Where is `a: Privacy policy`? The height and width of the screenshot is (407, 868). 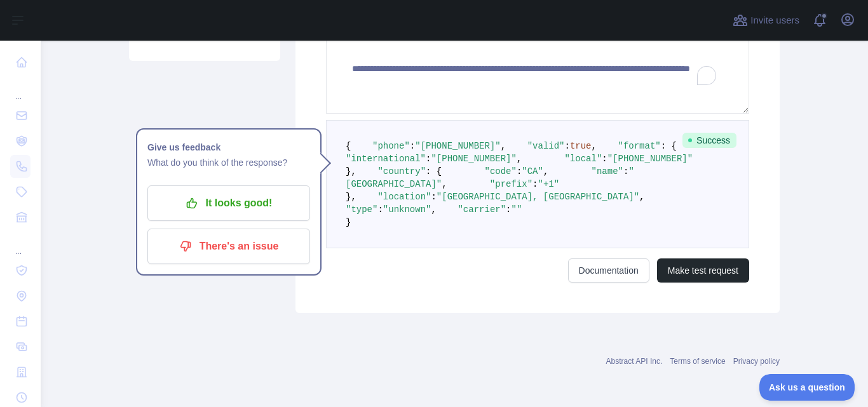 a: Privacy policy is located at coordinates (757, 362).